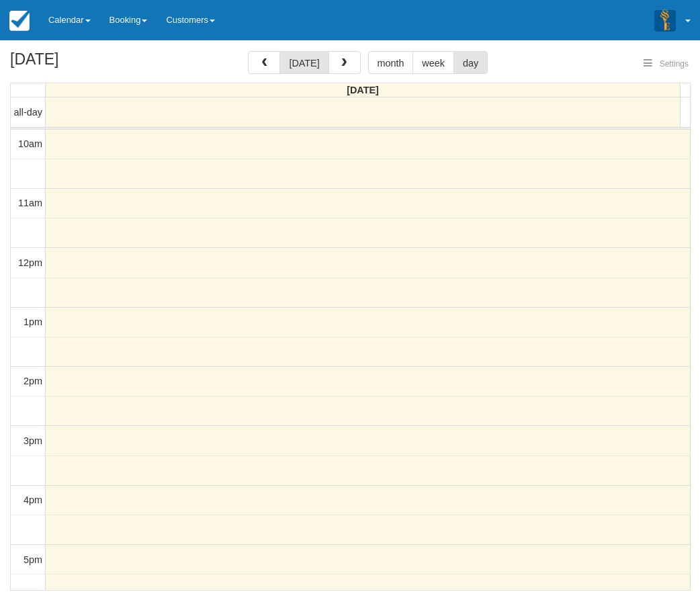 The image size is (700, 594). Describe the element at coordinates (33, 559) in the screenshot. I see `span: 5pm` at that location.